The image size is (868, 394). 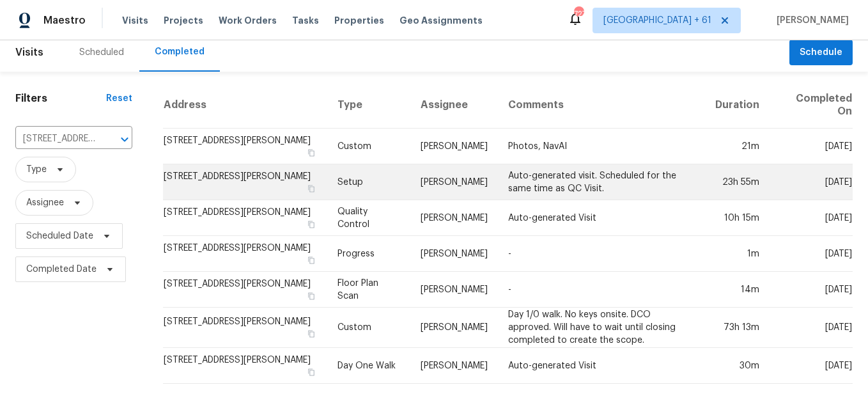 What do you see at coordinates (61, 98) in the screenshot?
I see `h1: Filters` at bounding box center [61, 98].